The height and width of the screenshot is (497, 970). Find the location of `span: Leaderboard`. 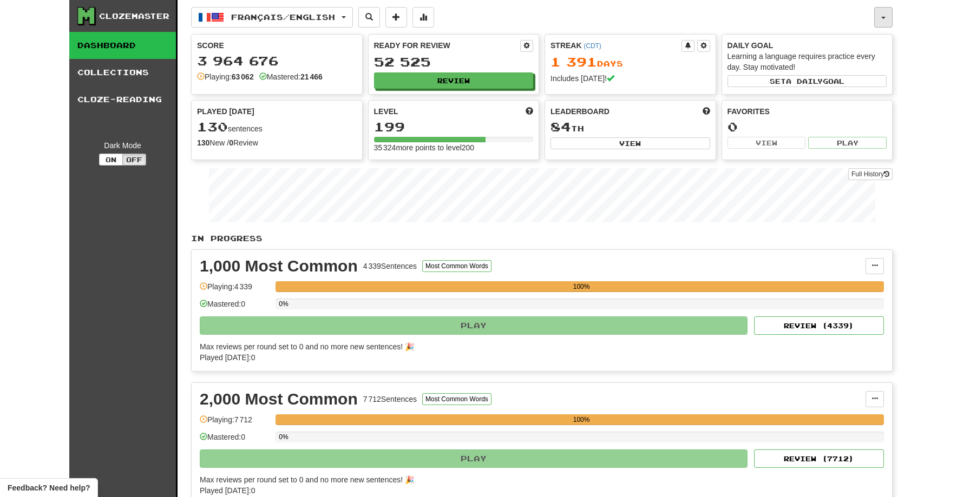

span: Leaderboard is located at coordinates (580, 112).